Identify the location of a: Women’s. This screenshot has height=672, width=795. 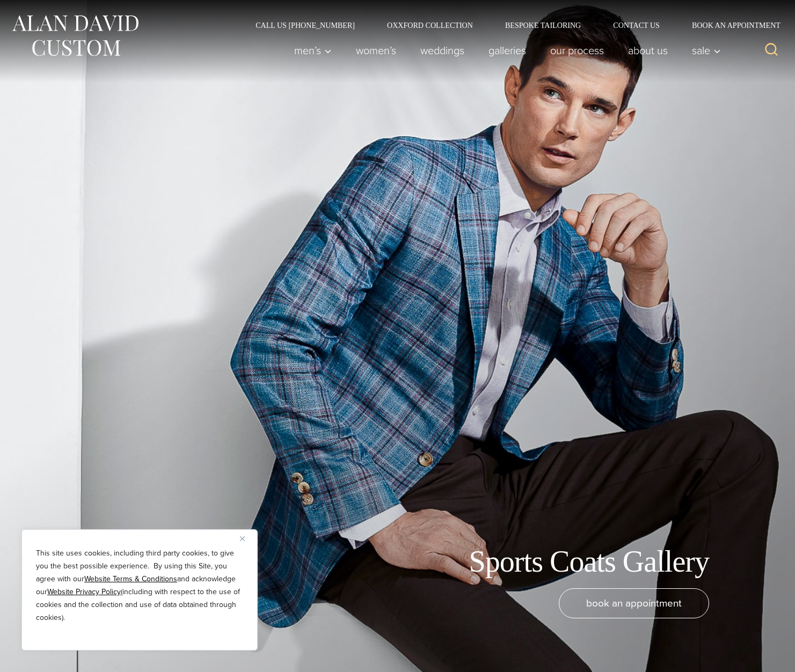
(376, 50).